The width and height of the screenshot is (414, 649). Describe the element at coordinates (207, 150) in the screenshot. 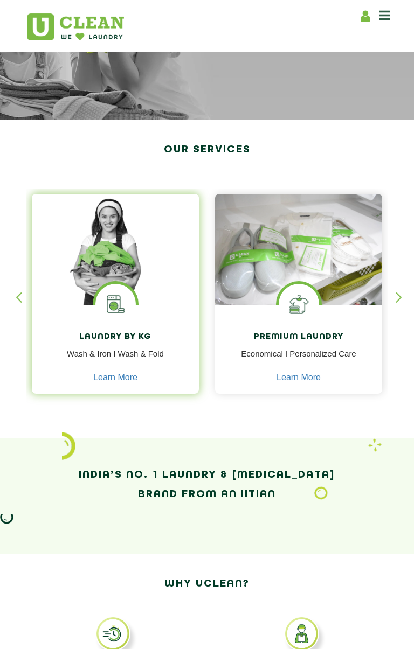

I see `h2: Our Services` at that location.